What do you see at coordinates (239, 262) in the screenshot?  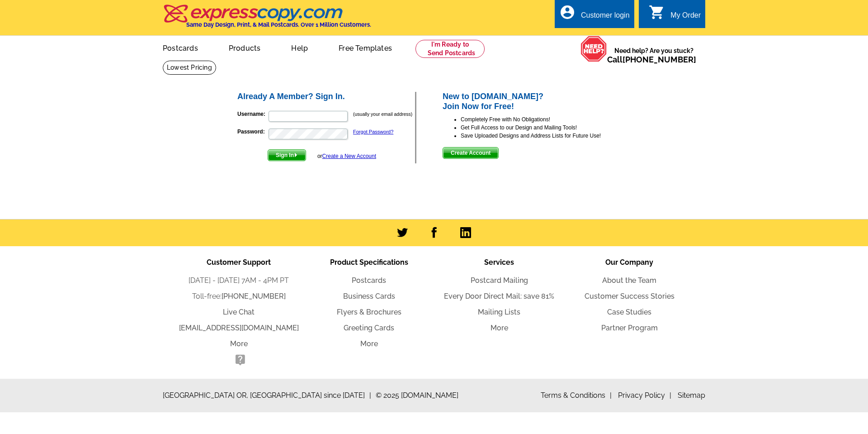 I see `span: Customer Support` at bounding box center [239, 262].